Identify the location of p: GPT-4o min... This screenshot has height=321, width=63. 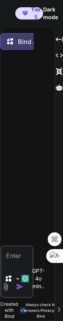
(38, 278).